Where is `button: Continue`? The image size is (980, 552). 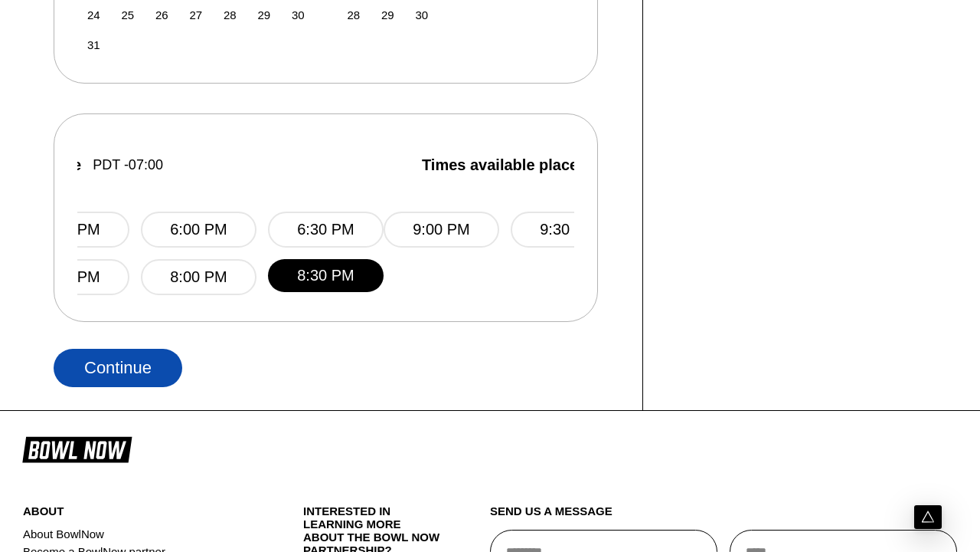
button: Continue is located at coordinates (118, 368).